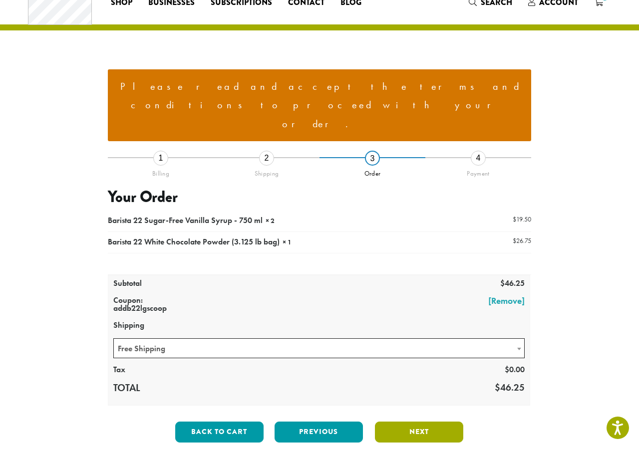  I want to click on div: Billing, so click(161, 172).